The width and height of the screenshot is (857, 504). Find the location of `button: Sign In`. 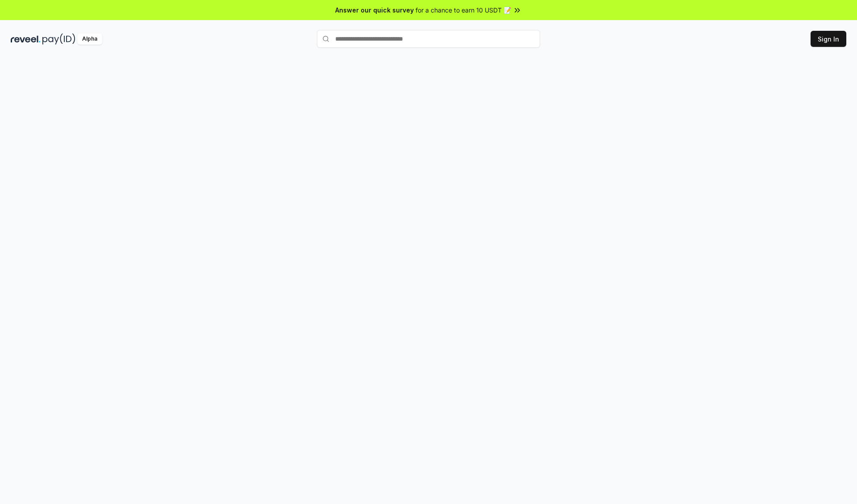

button: Sign In is located at coordinates (828, 39).